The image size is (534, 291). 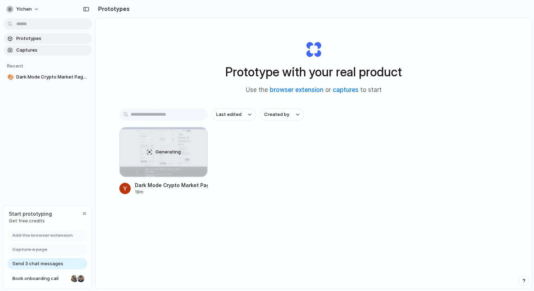 What do you see at coordinates (345, 90) in the screenshot?
I see `a: captures` at bounding box center [345, 90].